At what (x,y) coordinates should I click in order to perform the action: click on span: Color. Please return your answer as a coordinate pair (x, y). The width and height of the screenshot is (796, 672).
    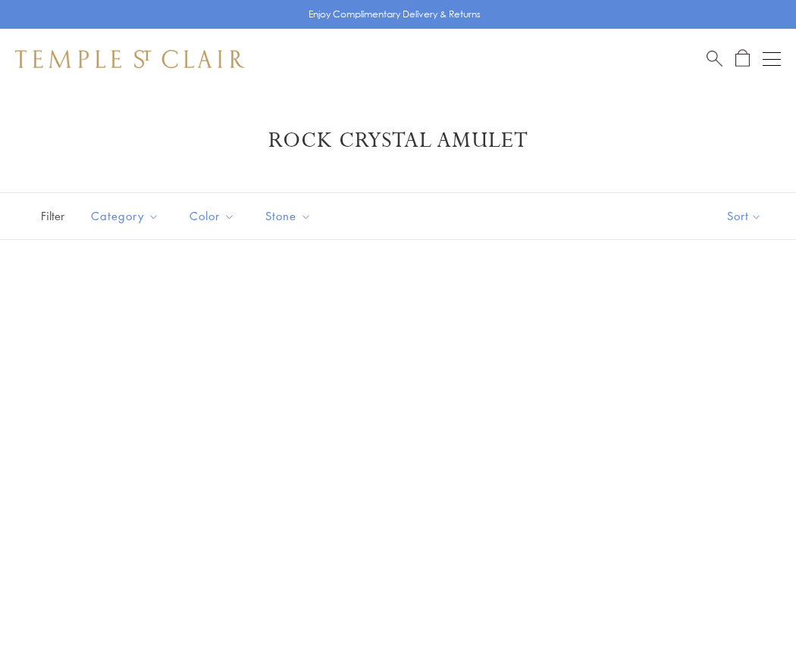
    Looking at the image, I should click on (214, 216).